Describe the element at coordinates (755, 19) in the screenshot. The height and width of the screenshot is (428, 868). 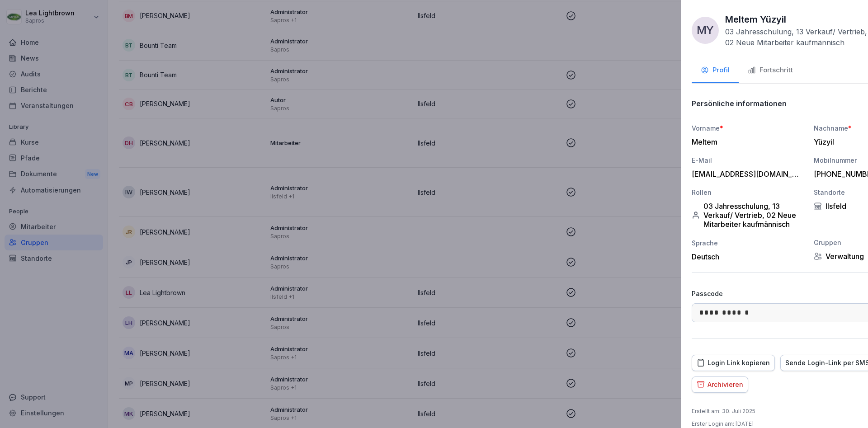
I see `p: Meltem Yüzyil` at that location.